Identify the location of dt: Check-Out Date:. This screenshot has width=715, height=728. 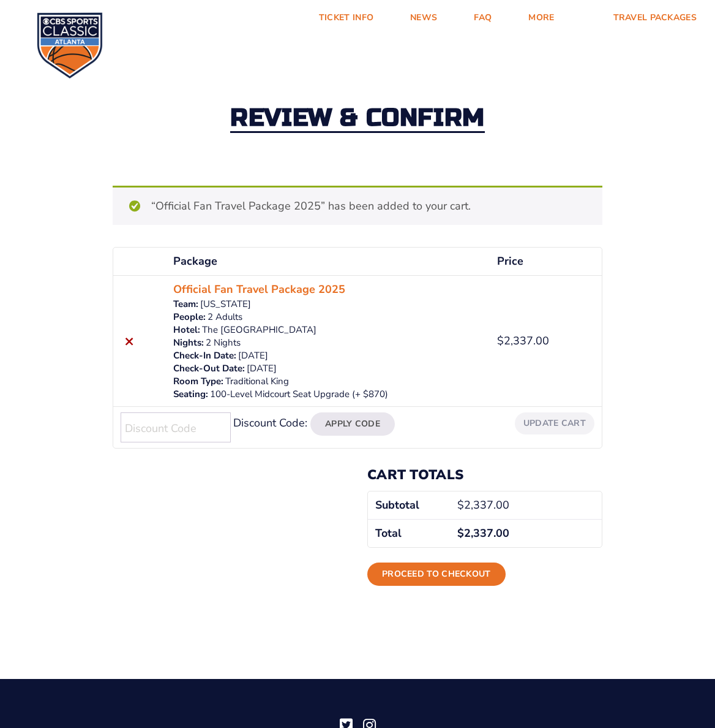
(209, 368).